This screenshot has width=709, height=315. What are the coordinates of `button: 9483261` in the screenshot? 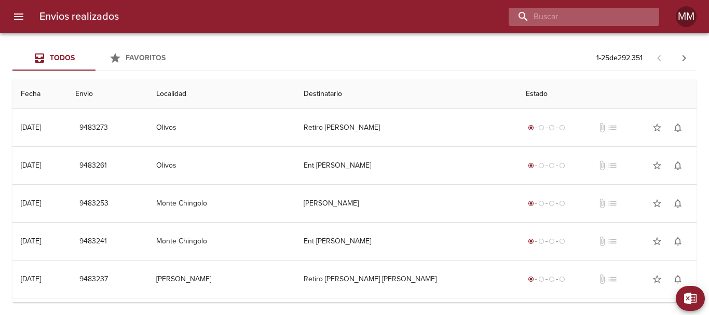 It's located at (93, 165).